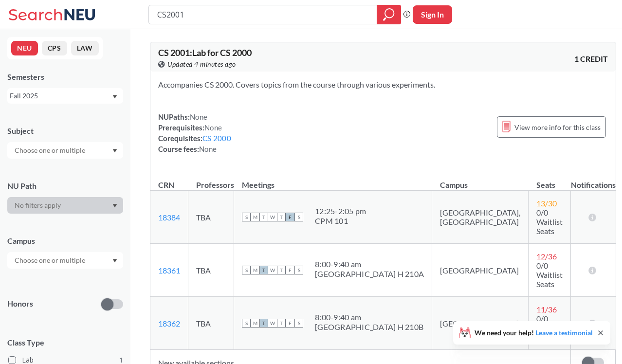 This screenshot has width=622, height=364. What do you see at coordinates (65, 241) in the screenshot?
I see `div: Campus` at bounding box center [65, 241].